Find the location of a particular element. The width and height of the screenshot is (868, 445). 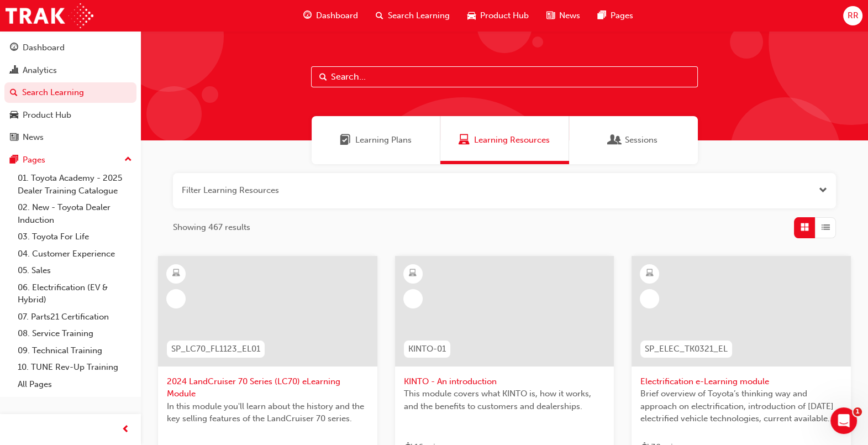

span: News is located at coordinates (570, 15).